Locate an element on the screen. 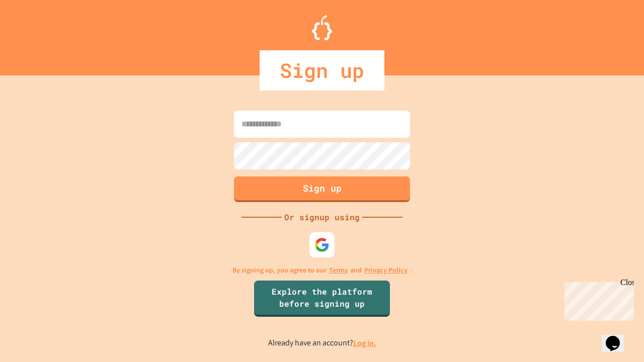  a: Explore the platform before signing up is located at coordinates (322, 299).